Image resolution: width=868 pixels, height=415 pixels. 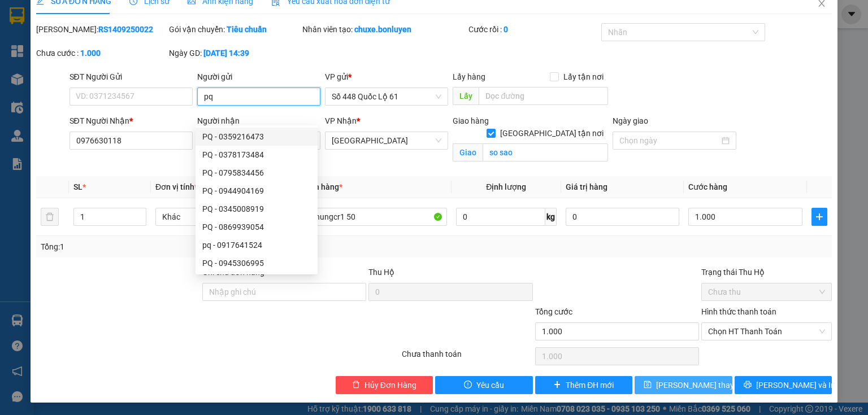 What do you see at coordinates (766, 292) in the screenshot?
I see `span: Chưa thu` at bounding box center [766, 292].